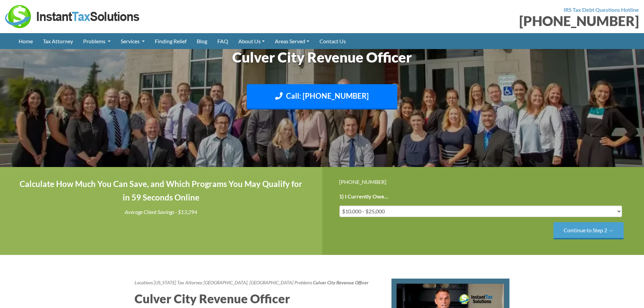 This screenshot has width=644, height=308. I want to click on a: Locations, so click(144, 282).